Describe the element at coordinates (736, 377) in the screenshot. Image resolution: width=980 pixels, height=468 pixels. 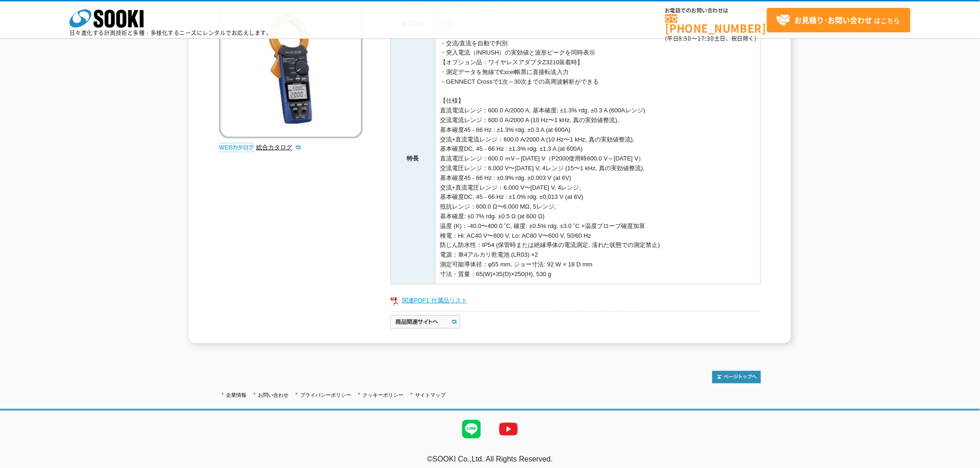
I see `img: トップページへ` at that location.